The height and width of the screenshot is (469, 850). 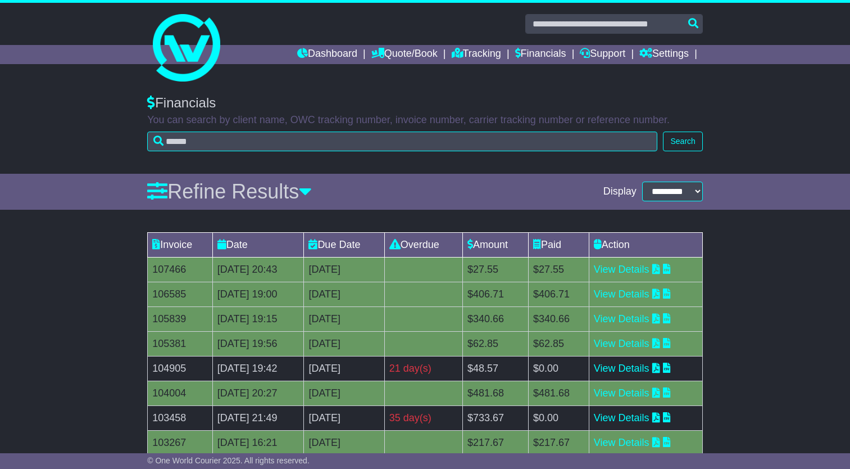 What do you see at coordinates (180, 269) in the screenshot?
I see `td: 107466` at bounding box center [180, 269].